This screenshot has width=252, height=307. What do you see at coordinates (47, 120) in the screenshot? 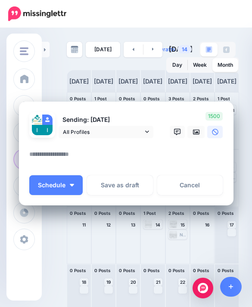
I see `img: user_default_image.png` at bounding box center [47, 120].